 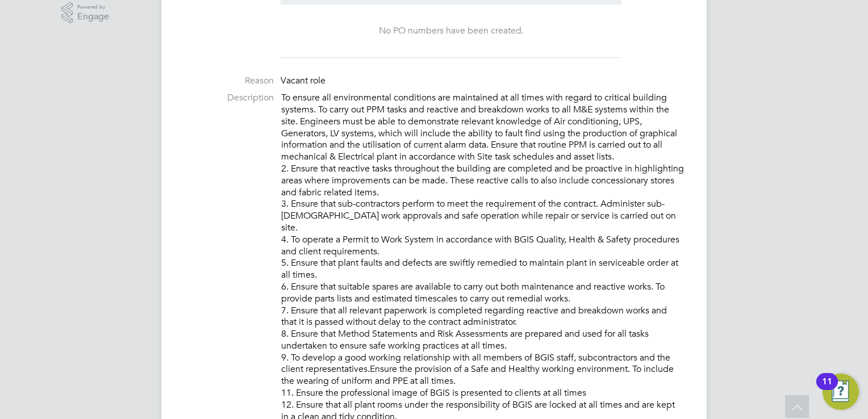 What do you see at coordinates (93, 7) in the screenshot?
I see `span: Powered by` at bounding box center [93, 7].